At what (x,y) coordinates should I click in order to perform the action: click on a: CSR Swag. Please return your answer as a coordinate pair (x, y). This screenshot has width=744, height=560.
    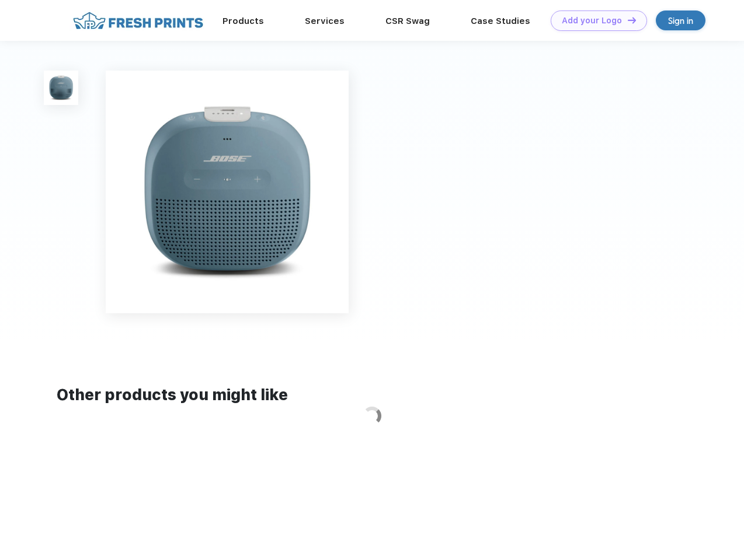
    Looking at the image, I should click on (408, 21).